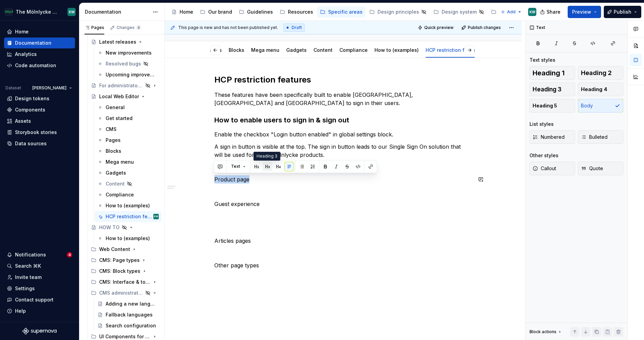  Describe the element at coordinates (551, 12) in the screenshot. I see `button: Share` at that location.